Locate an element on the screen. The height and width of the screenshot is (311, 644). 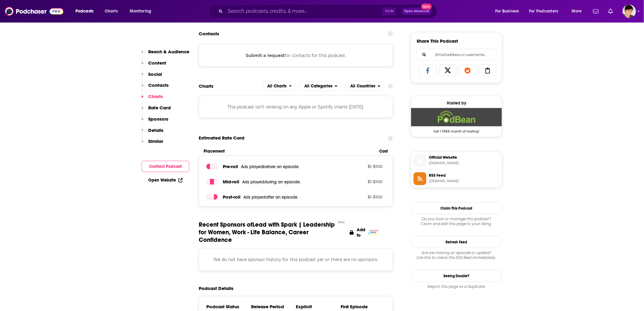
button: Sponsors is located at coordinates (155, 122).